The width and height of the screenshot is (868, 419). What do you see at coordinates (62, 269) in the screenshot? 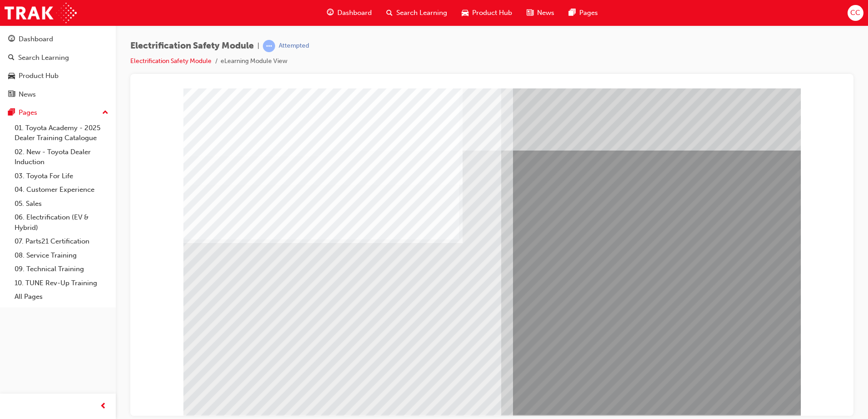
I see `a: 09. Technical Training` at bounding box center [62, 269].